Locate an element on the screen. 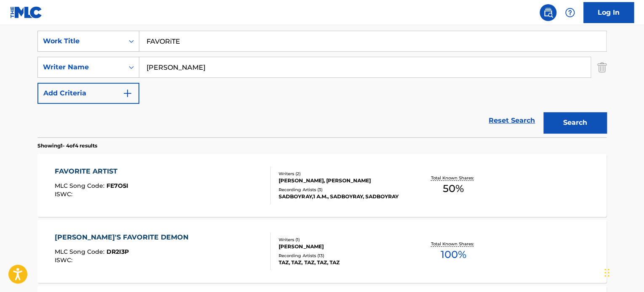 The width and height of the screenshot is (644, 292). a: Public Search is located at coordinates (548, 13).